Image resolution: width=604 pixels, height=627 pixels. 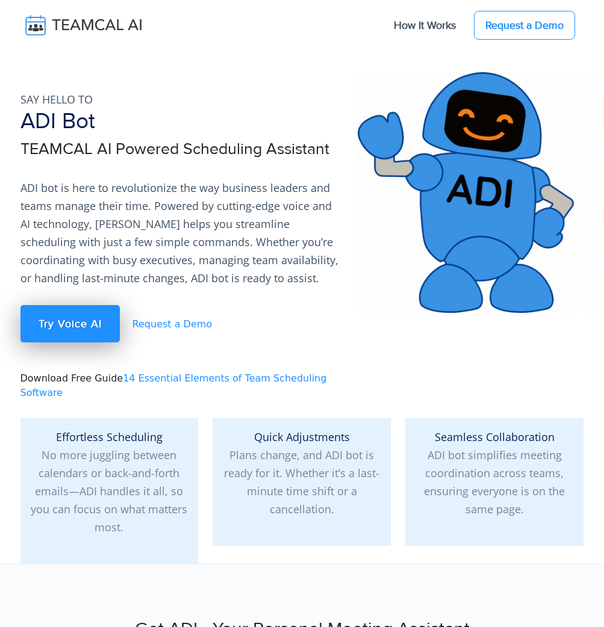 What do you see at coordinates (182, 149) in the screenshot?
I see `h3: TEAMCAL AI Powered Scheduling Assistant` at bounding box center [182, 149].